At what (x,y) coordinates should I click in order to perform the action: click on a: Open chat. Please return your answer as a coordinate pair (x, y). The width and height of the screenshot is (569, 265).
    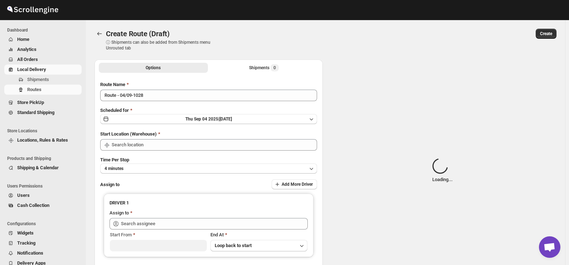
    Looking at the image, I should click on (550, 247).